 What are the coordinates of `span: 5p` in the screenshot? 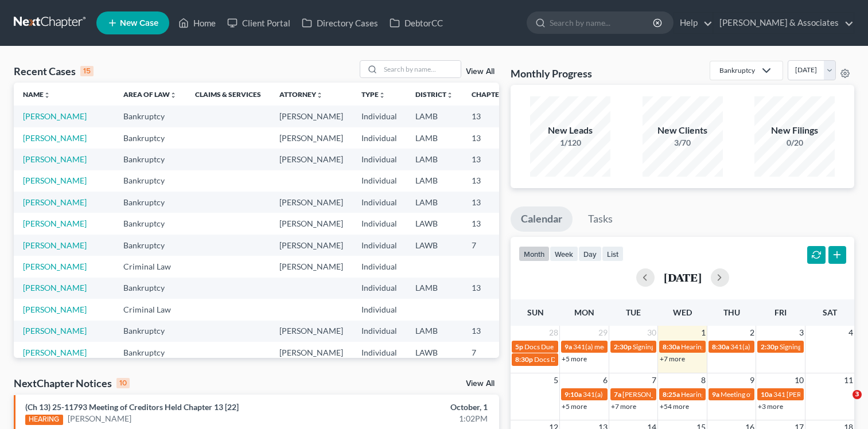 It's located at (519, 346).